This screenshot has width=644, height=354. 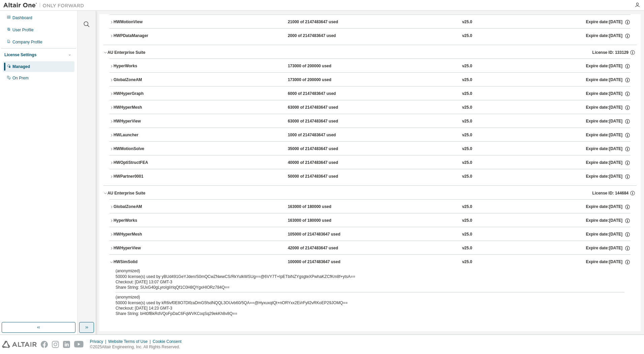 I want to click on div: HWMotionSolve, so click(x=144, y=149).